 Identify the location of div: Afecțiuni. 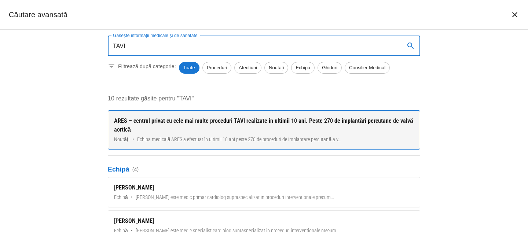
(248, 68).